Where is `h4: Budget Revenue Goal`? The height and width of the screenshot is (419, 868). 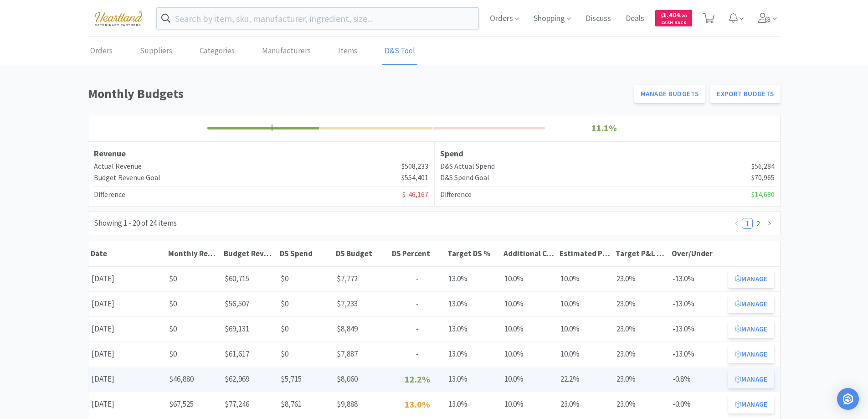
h4: Budget Revenue Goal is located at coordinates (127, 178).